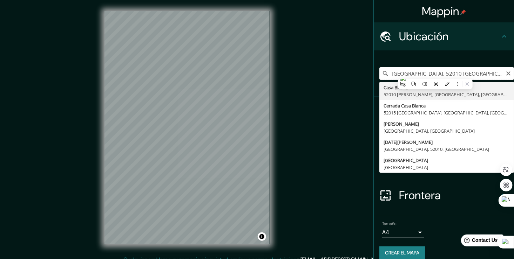 This screenshot has height=259, width=514. Describe the element at coordinates (449, 36) in the screenshot. I see `h4: Ubicación` at that location.